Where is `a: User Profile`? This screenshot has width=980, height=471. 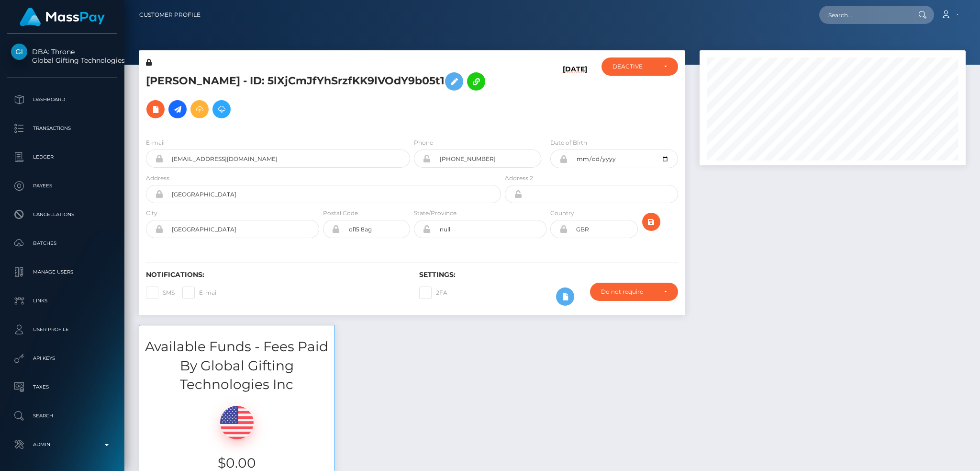
a: User Profile is located at coordinates (62, 329).